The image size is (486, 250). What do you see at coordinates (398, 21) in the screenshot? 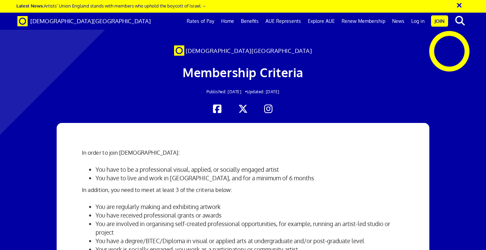
I see `a: News` at bounding box center [398, 21].